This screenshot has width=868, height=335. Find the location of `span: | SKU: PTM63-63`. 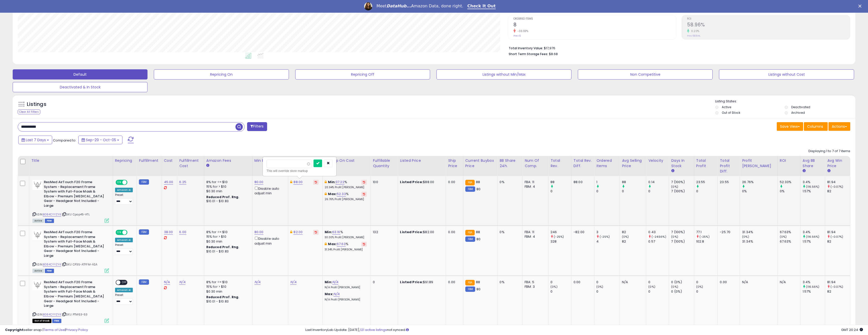

span: | SKU: PTM63-63 is located at coordinates (75, 314).